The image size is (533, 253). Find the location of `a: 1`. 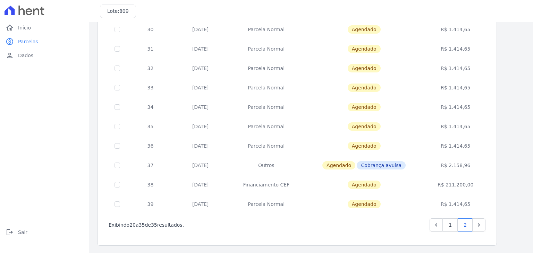

a: 1 is located at coordinates (450, 225).